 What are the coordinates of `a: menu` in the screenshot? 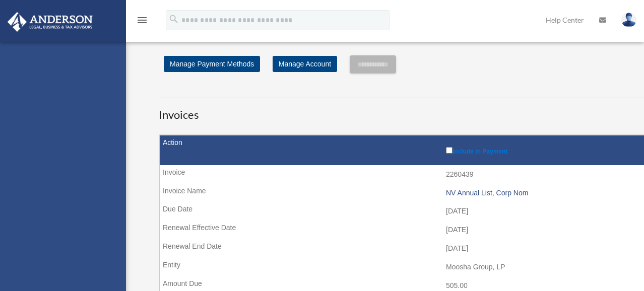 It's located at (142, 21).